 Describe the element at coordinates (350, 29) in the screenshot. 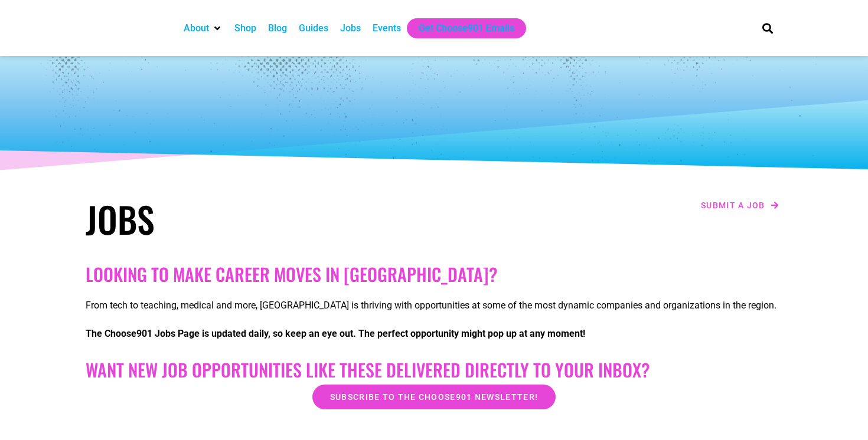

I see `div: Jobs` at that location.